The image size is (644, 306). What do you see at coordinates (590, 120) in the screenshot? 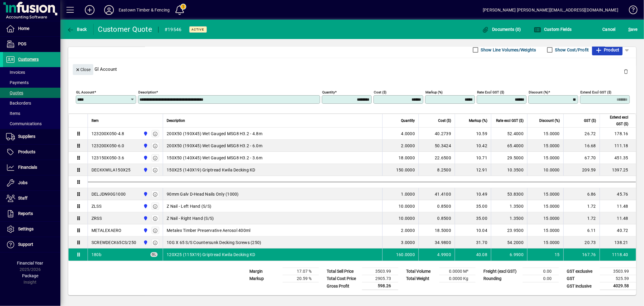
I see `span: GST ($)` at bounding box center [590, 120].